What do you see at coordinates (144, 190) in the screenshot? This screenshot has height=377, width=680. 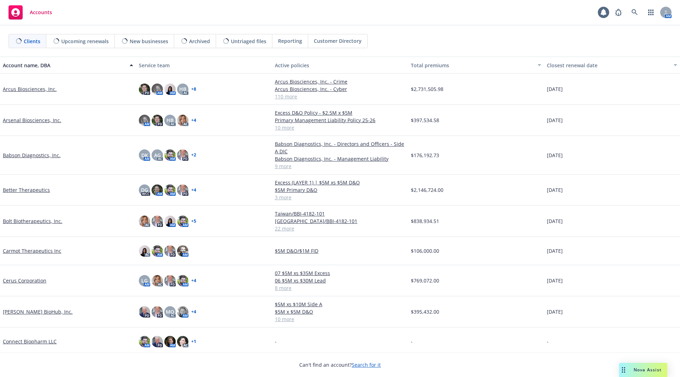 I see `span: DG` at bounding box center [144, 190].